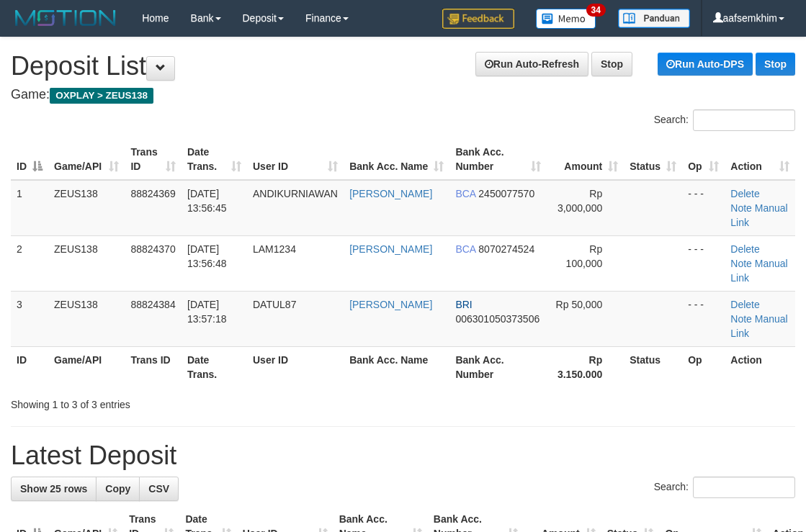 Image resolution: width=806 pixels, height=532 pixels. What do you see at coordinates (152, 159) in the screenshot?
I see `th: Trans ID: activate to sort column ascending` at bounding box center [152, 159].